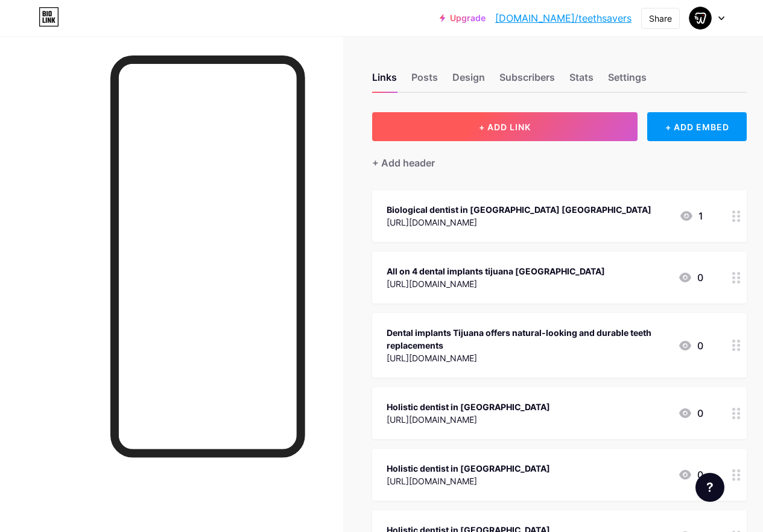 This screenshot has width=763, height=532. What do you see at coordinates (661, 18) in the screenshot?
I see `div: Share` at bounding box center [661, 18].